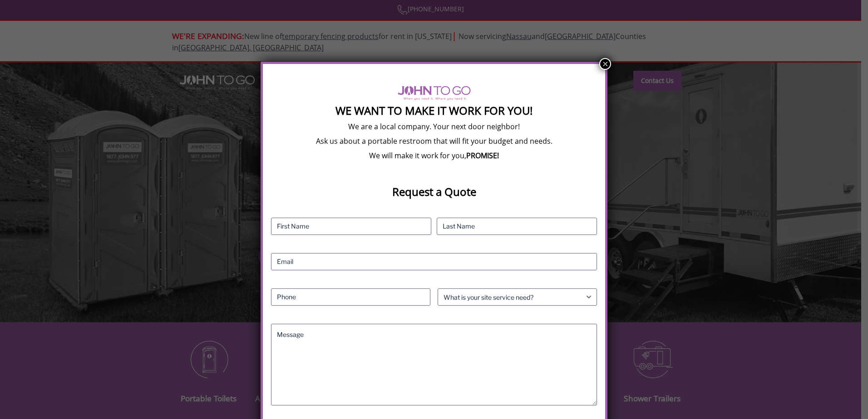  What do you see at coordinates (434, 155) in the screenshot?
I see `p: We will make it work for you,` at bounding box center [434, 155].